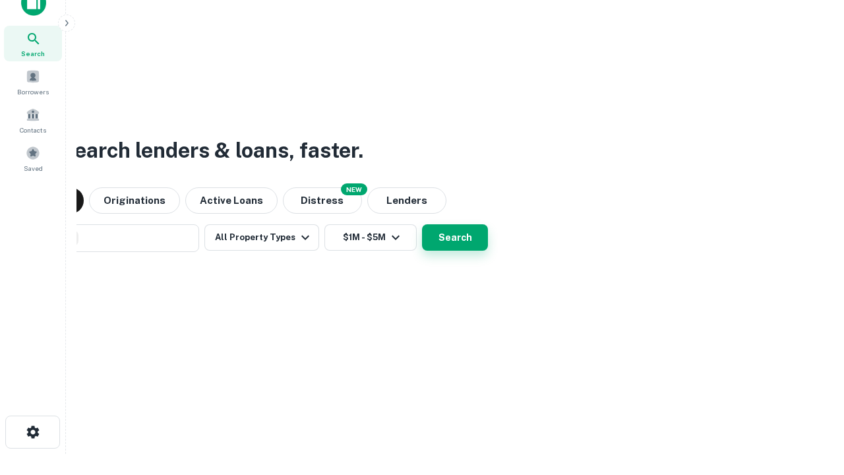  Describe the element at coordinates (134, 200) in the screenshot. I see `button: Originations` at that location.